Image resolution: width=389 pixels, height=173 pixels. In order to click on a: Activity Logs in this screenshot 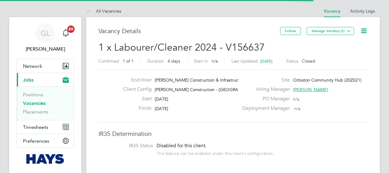, I will do `click(362, 11)`.